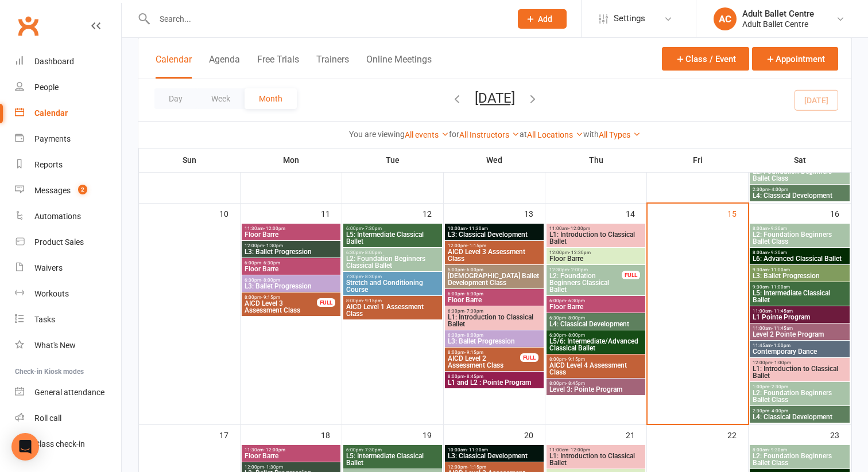 Image resolution: width=868 pixels, height=472 pixels. I want to click on div: Dashboard, so click(54, 61).